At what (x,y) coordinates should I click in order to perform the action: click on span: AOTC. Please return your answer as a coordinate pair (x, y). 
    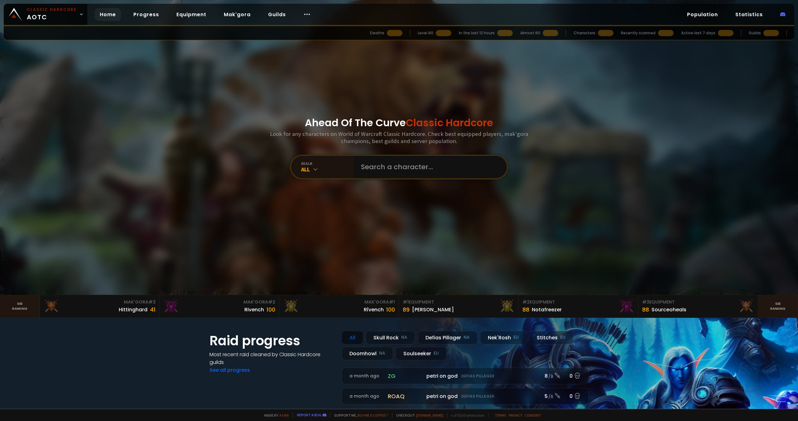
    Looking at the image, I should click on (52, 14).